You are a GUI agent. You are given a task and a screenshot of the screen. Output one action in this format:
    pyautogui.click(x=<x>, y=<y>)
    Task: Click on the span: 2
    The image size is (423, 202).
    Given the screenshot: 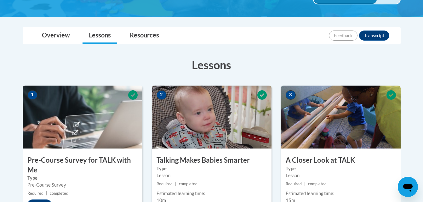 What is the action you would take?
    pyautogui.click(x=161, y=95)
    